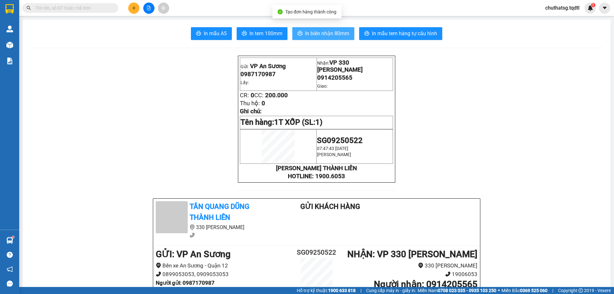 The height and width of the screenshot is (294, 614). I want to click on b: Người gửi : 0987170987, so click(185, 283).